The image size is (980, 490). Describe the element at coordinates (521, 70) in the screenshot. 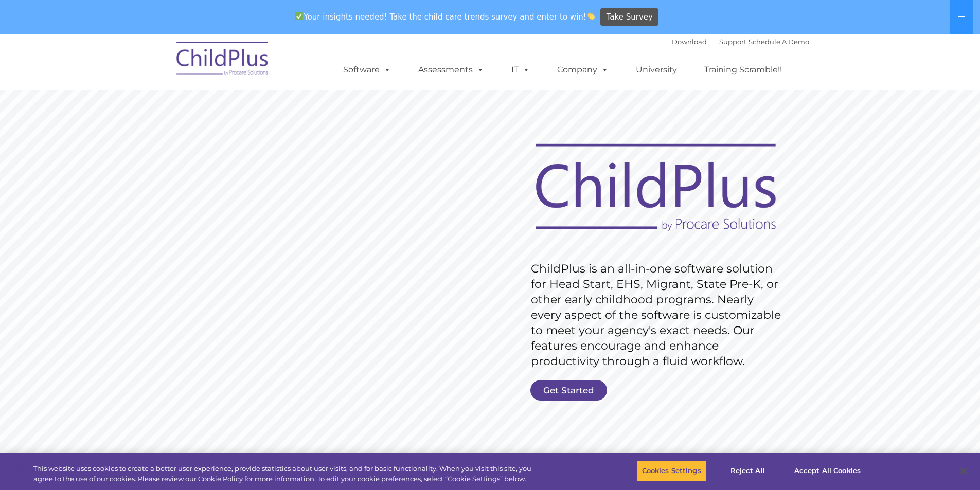

I see `a: IT` at that location.